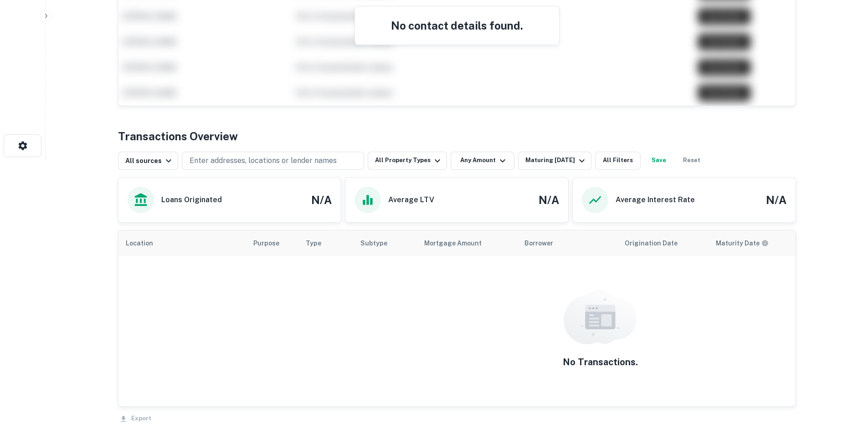 This screenshot has height=434, width=868. I want to click on button: All sources, so click(148, 161).